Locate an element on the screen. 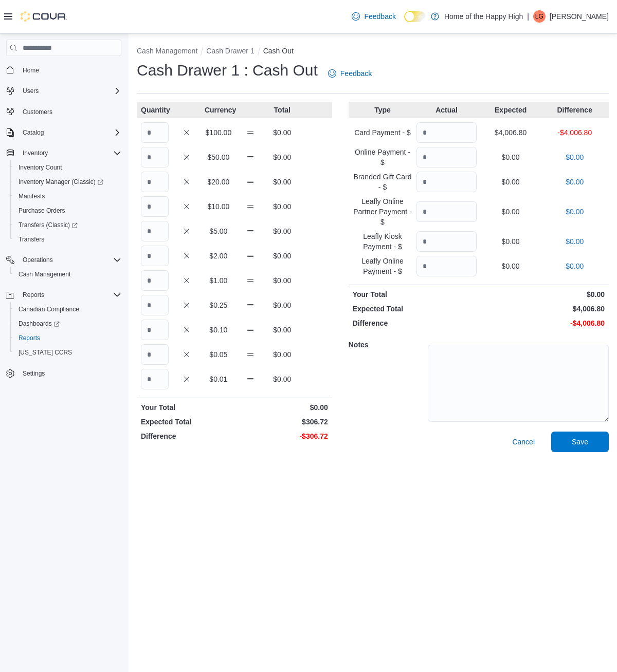 Image resolution: width=617 pixels, height=672 pixels. span: Catalog is located at coordinates (33, 132).